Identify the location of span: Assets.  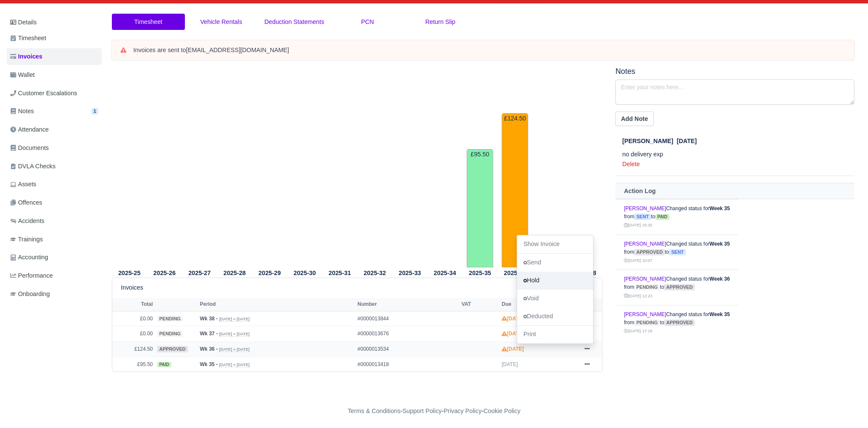
(23, 184).